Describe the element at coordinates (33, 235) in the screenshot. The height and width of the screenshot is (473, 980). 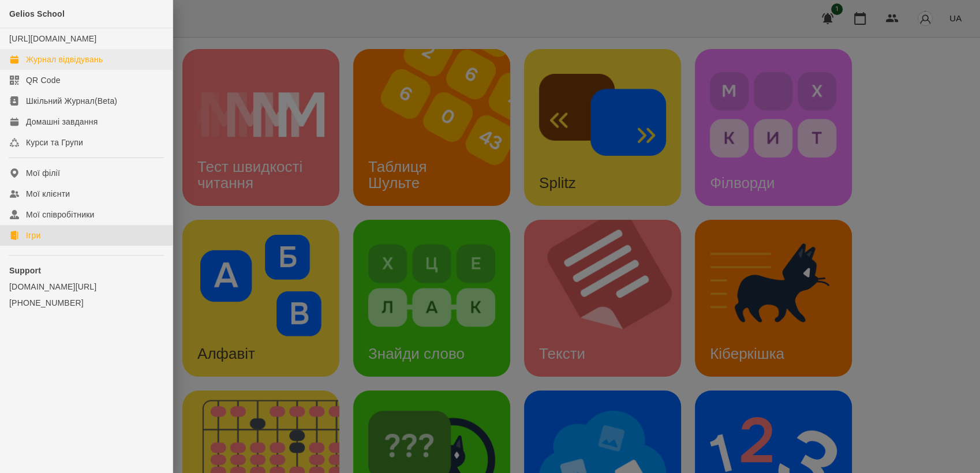
I see `div: Ігри` at that location.